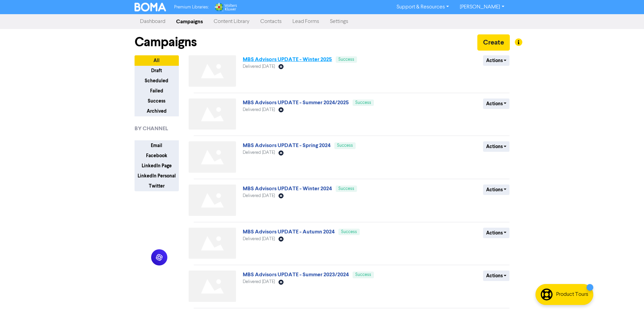  What do you see at coordinates (288, 59) in the screenshot?
I see `a: MBS Advisors UPDATE - Winter 2025` at bounding box center [288, 59].